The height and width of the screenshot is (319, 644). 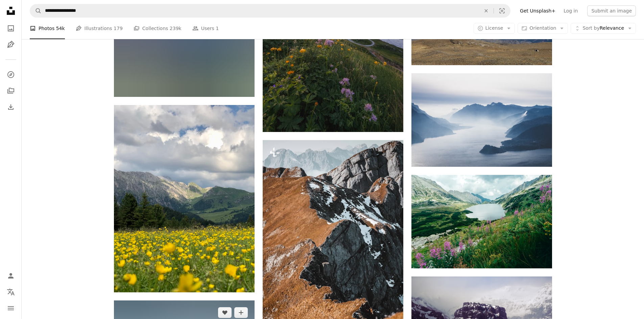 I want to click on a: Illustrations 179, so click(x=99, y=28).